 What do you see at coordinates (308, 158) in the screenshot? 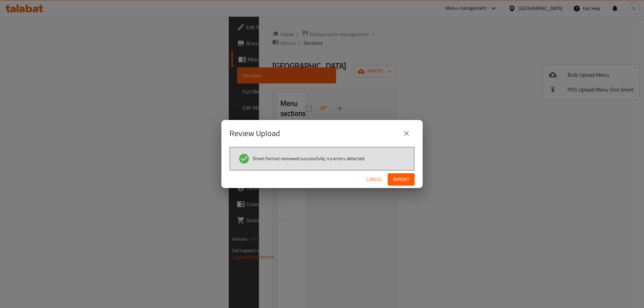
I see `span: Sheet format reviewed successfully, no errors detected.` at bounding box center [308, 158].